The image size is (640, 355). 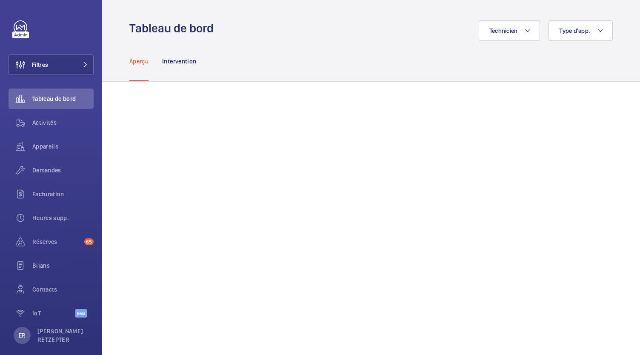 What do you see at coordinates (63, 194) in the screenshot?
I see `span: Facturation` at bounding box center [63, 194].